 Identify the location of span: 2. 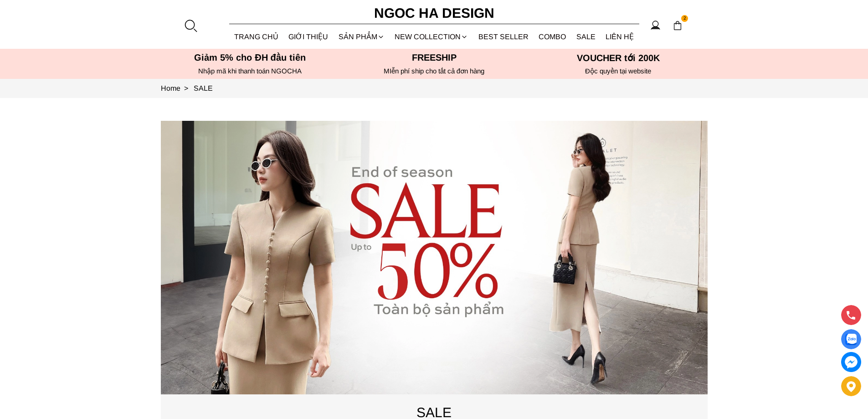
(685, 19).